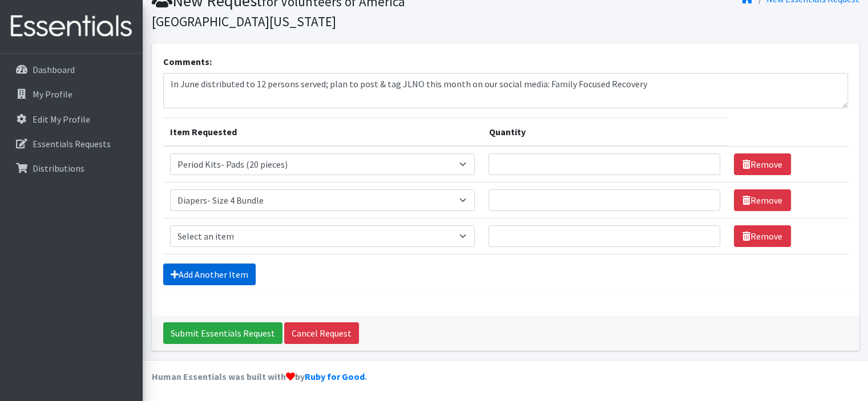 This screenshot has width=868, height=401. Describe the element at coordinates (61, 119) in the screenshot. I see `p: Edit My Profile` at that location.